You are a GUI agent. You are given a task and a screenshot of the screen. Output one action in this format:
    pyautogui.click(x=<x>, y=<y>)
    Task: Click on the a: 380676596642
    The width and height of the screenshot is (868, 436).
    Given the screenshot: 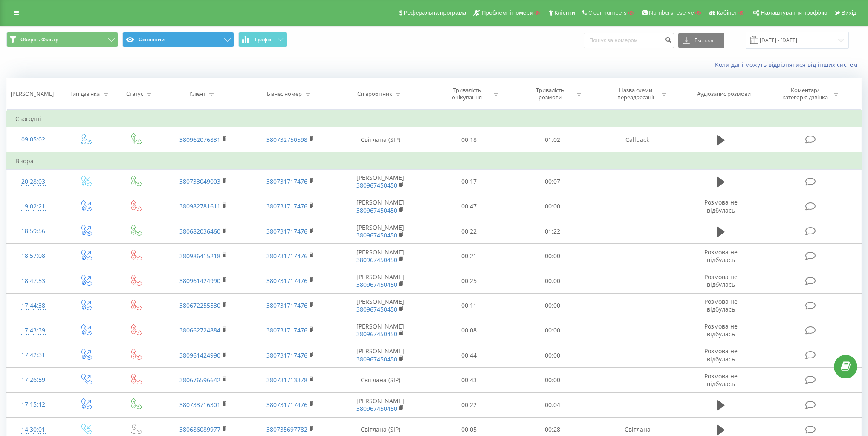 What is the action you would take?
    pyautogui.click(x=200, y=380)
    